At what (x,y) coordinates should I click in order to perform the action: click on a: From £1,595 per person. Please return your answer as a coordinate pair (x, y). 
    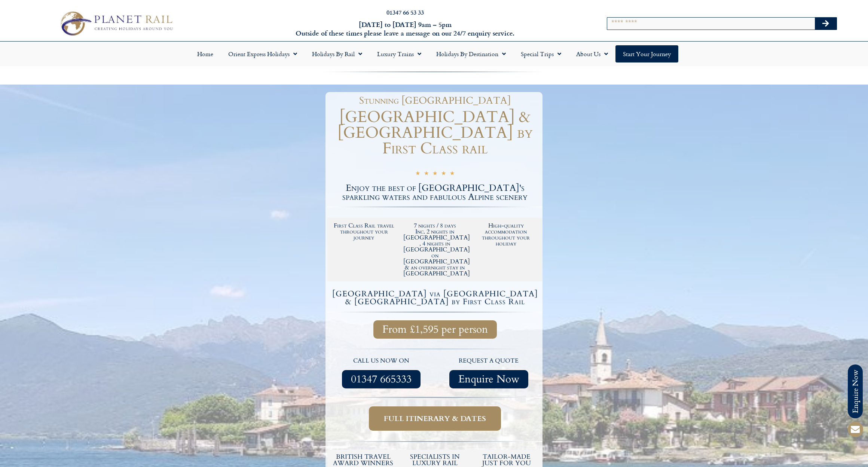
    Looking at the image, I should click on (435, 330).